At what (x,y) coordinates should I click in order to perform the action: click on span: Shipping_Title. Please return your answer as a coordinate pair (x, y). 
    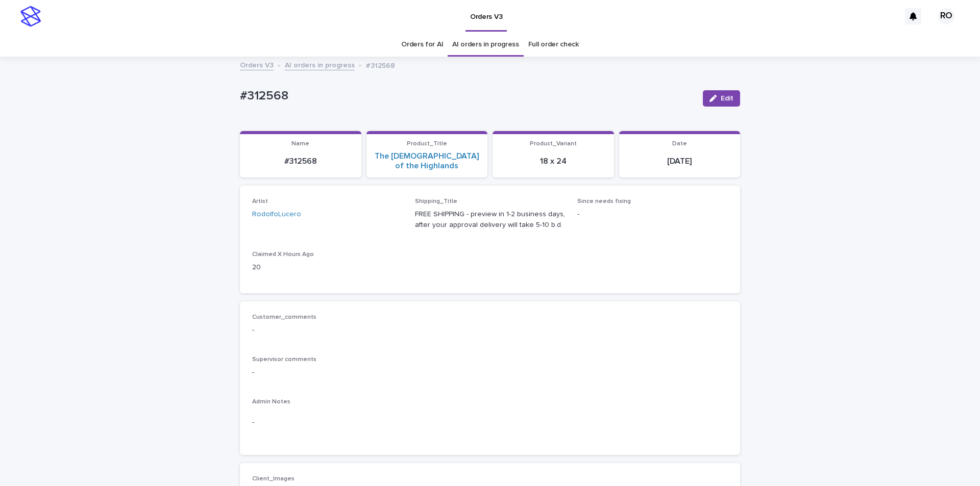
    Looking at the image, I should click on (436, 202).